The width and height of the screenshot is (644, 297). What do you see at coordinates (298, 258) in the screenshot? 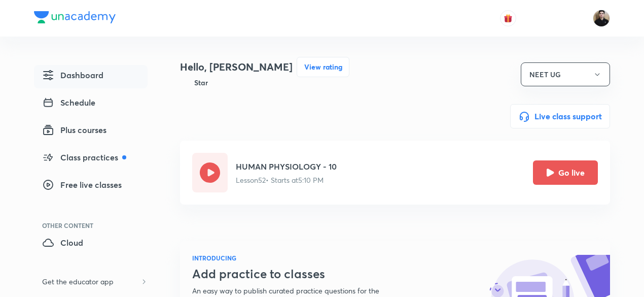
I see `h6: INTRODUCING` at bounding box center [298, 258].